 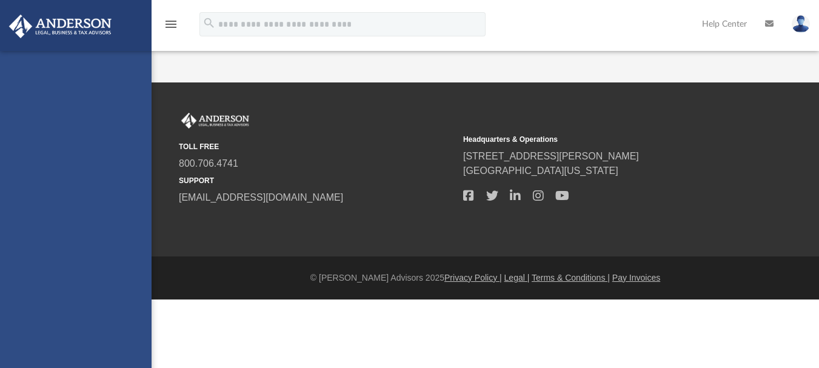 What do you see at coordinates (801, 24) in the screenshot?
I see `img: User Pic` at bounding box center [801, 24].